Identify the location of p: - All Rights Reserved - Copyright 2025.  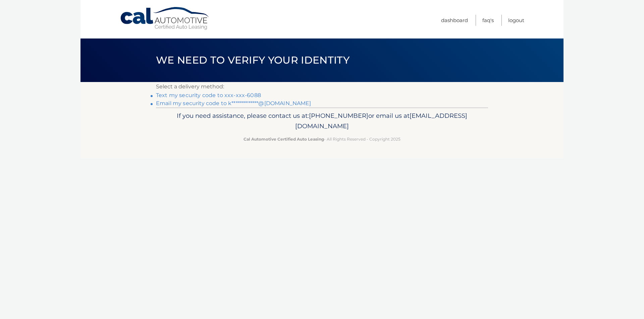
(322, 139).